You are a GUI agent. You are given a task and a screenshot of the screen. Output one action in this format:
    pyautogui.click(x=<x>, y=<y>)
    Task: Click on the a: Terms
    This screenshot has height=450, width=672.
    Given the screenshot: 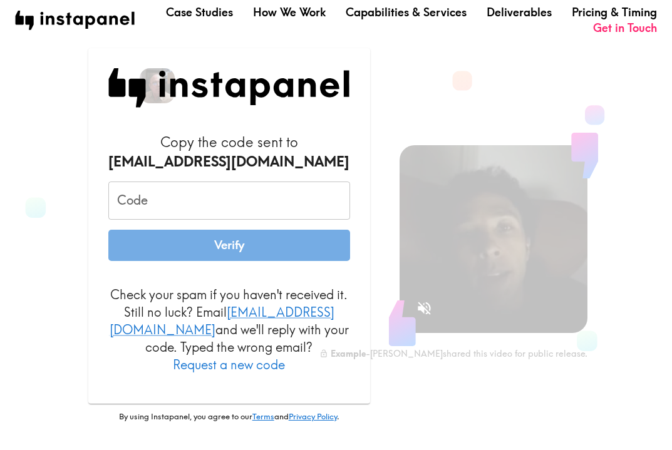 What is the action you would take?
    pyautogui.click(x=263, y=416)
    